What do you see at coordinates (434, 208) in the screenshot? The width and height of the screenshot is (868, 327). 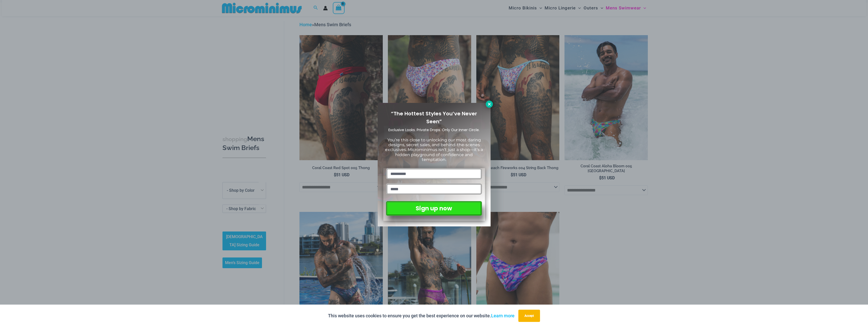 I see `button: Sign up now` at bounding box center [434, 208].